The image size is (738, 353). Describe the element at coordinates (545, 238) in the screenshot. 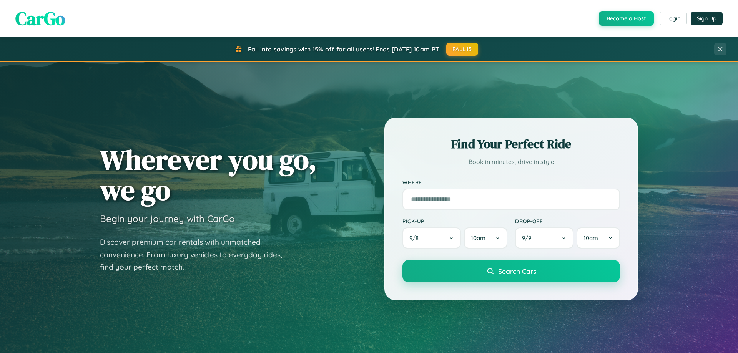

I see `button: 9/9` at that location.